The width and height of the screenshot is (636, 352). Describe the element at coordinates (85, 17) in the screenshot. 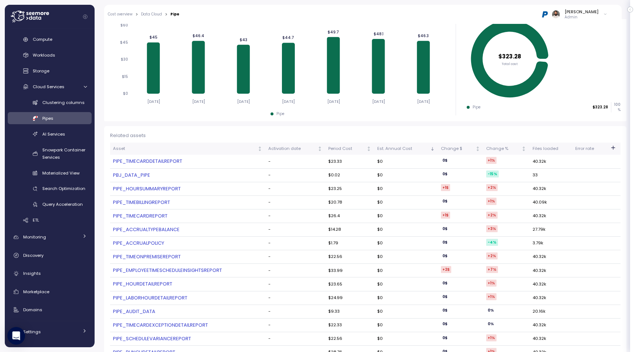

I see `button: Collapse navigation` at that location.